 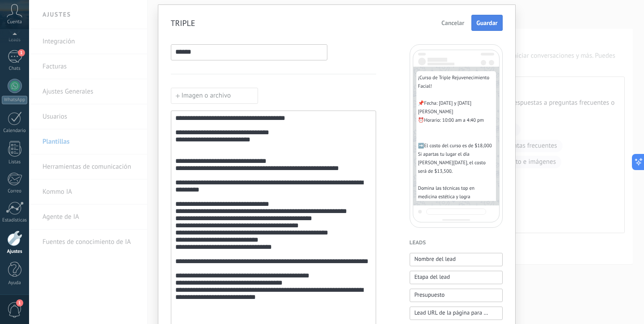 I want to click on button: Presupuesto, so click(x=456, y=296).